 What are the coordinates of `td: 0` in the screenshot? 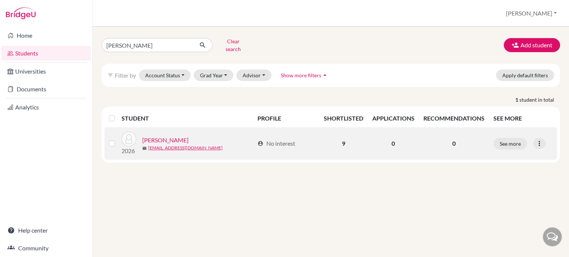 It's located at (393, 144).